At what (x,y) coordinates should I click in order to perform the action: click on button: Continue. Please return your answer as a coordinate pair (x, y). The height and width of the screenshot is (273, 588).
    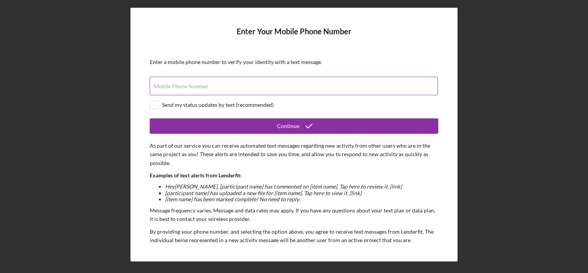
    Looking at the image, I should click on (294, 126).